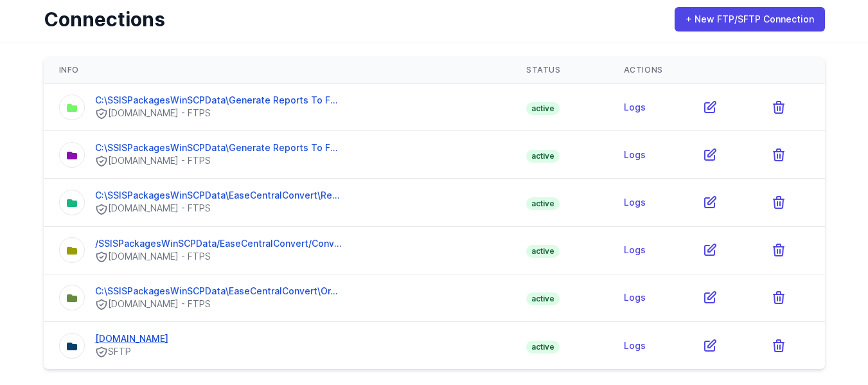  Describe the element at coordinates (218, 243) in the screenshot. I see `a: /SSISPackagesWinSCPData/EaseCentralConvert/Conv...` at that location.